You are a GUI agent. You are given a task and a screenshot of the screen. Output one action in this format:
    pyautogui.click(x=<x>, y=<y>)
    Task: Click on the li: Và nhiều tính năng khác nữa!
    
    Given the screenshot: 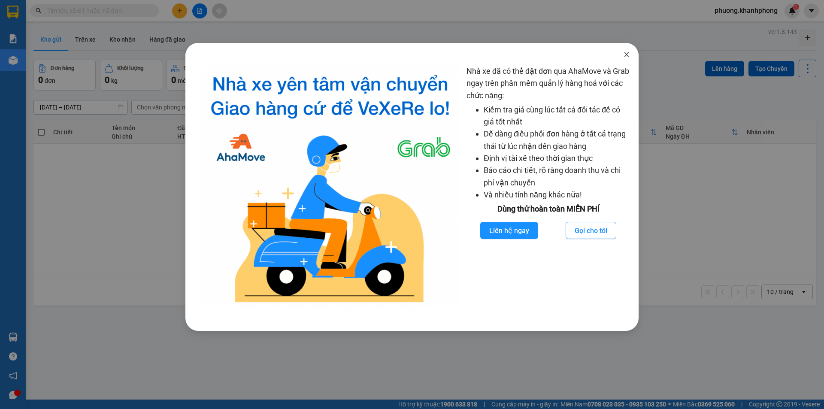 What is the action you would take?
    pyautogui.click(x=556, y=195)
    